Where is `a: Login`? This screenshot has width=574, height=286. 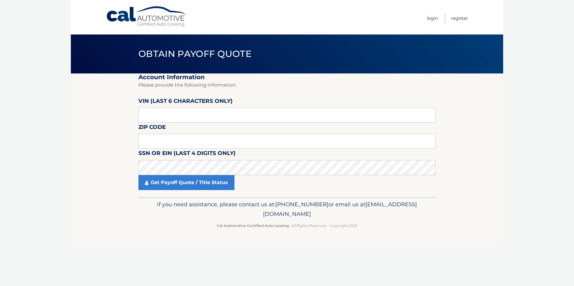 a: Login is located at coordinates (432, 18).